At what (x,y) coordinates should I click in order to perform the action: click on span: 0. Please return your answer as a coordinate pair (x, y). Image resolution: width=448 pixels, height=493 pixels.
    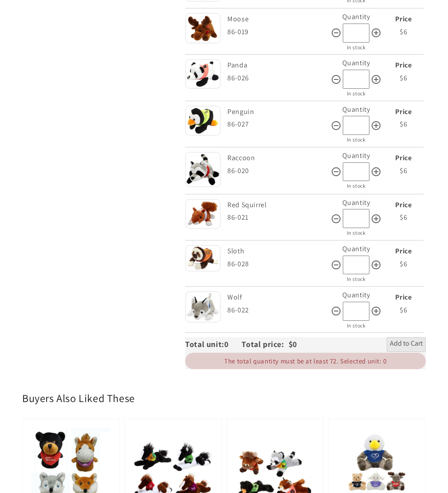
    Looking at the image, I should click on (233, 344).